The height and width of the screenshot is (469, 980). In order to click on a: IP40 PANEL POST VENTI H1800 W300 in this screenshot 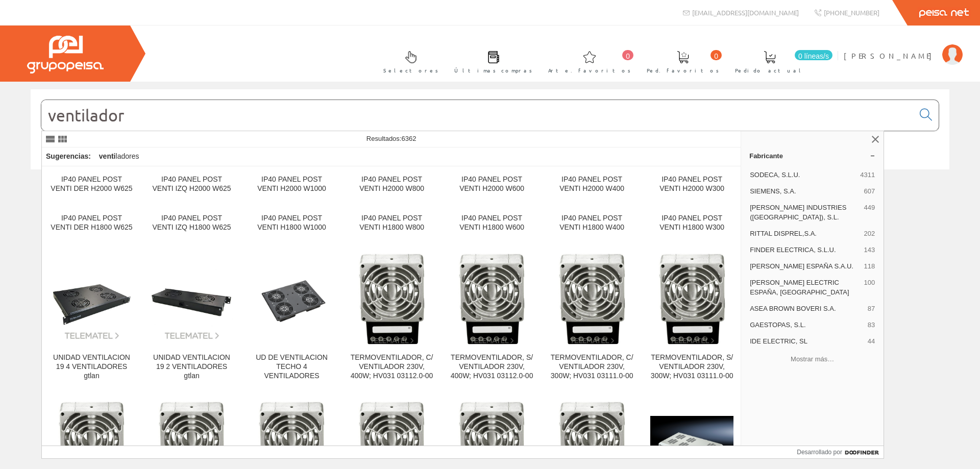, I will do `click(691, 224)`.